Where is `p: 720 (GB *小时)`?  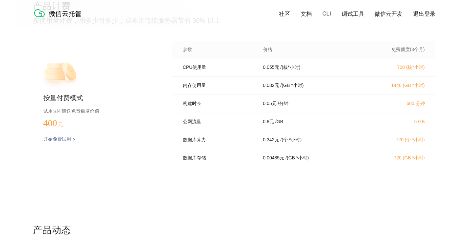
p: 720 (GB *小时) is located at coordinates (396, 158).